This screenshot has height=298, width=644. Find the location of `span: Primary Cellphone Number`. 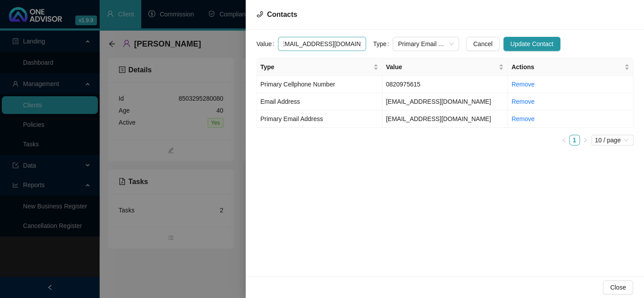

span: Primary Cellphone Number is located at coordinates (298, 84).